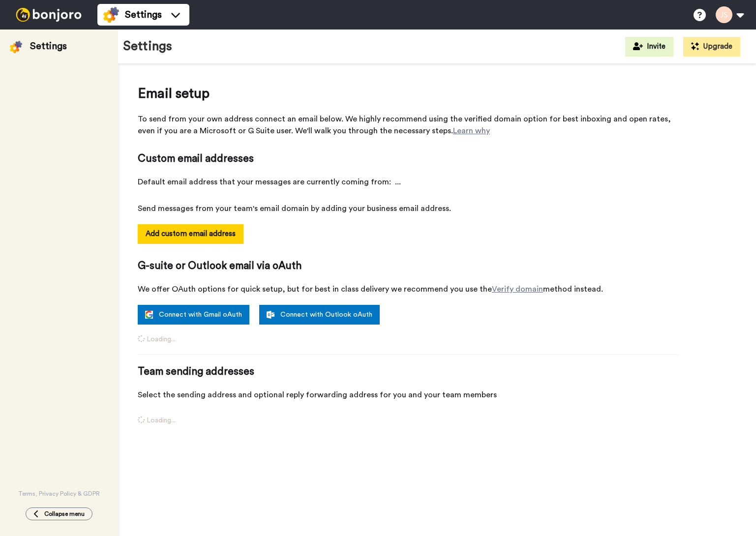 Image resolution: width=756 pixels, height=536 pixels. What do you see at coordinates (408, 93) in the screenshot?
I see `span: Email setup` at bounding box center [408, 93].